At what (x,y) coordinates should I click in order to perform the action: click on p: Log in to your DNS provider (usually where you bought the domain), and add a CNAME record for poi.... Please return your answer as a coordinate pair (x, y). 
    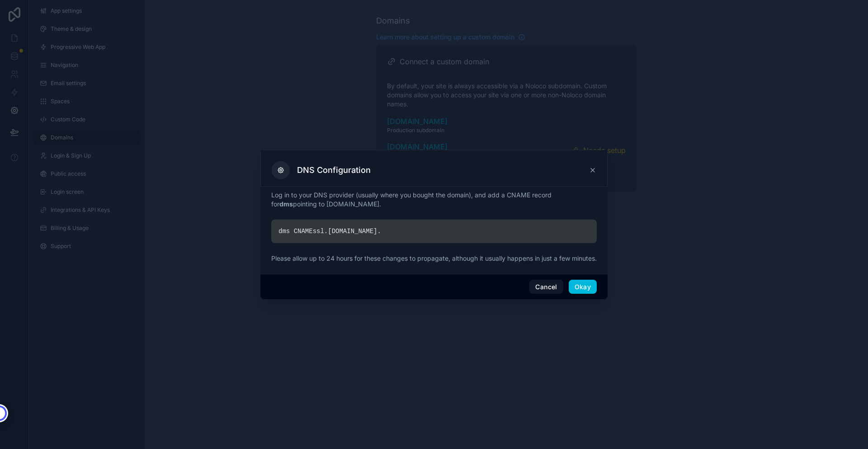
    Looking at the image, I should click on (434, 200).